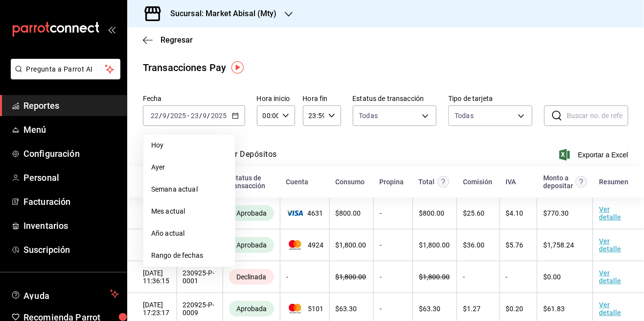  Describe the element at coordinates (71, 178) in the screenshot. I see `span: Personal` at that location.